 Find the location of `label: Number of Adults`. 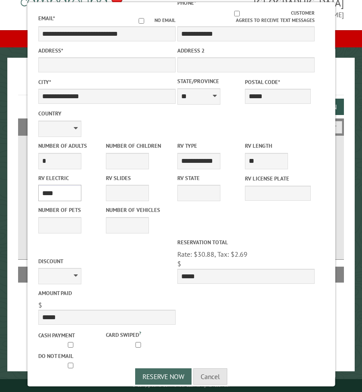

label: Number of Adults is located at coordinates (71, 146).